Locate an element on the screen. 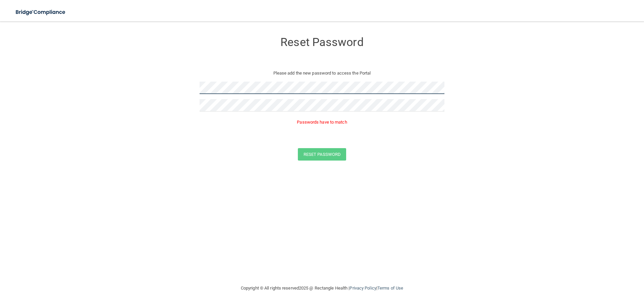 Image resolution: width=644 pixels, height=306 pixels. button: Reset Password is located at coordinates (322, 154).